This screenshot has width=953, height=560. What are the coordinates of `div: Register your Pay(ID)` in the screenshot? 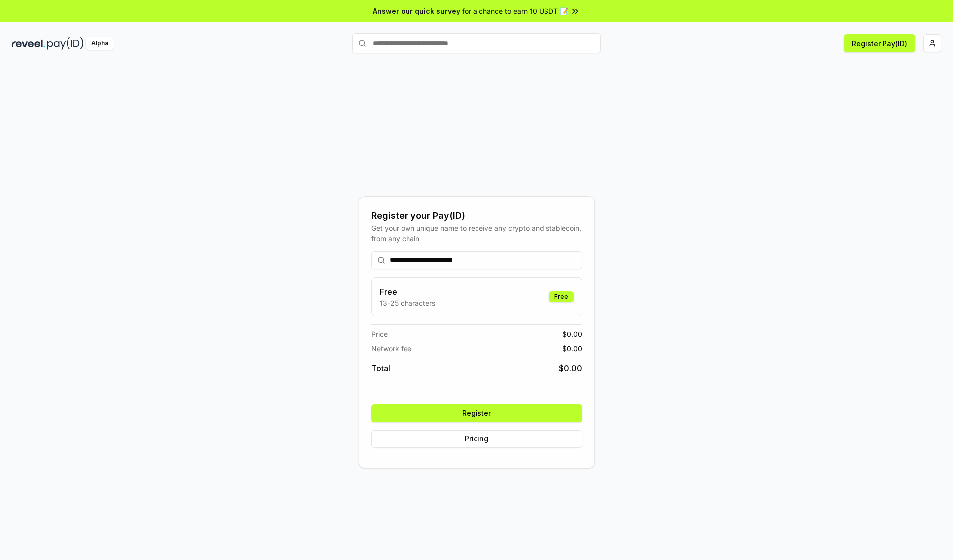 It's located at (477, 216).